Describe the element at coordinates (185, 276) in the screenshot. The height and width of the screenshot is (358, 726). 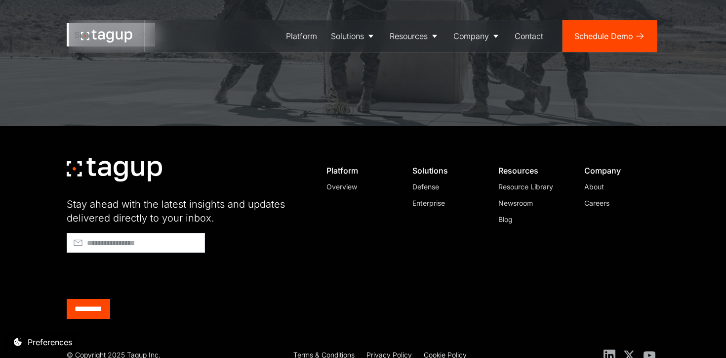
I see `form: Footer - Early Access` at that location.